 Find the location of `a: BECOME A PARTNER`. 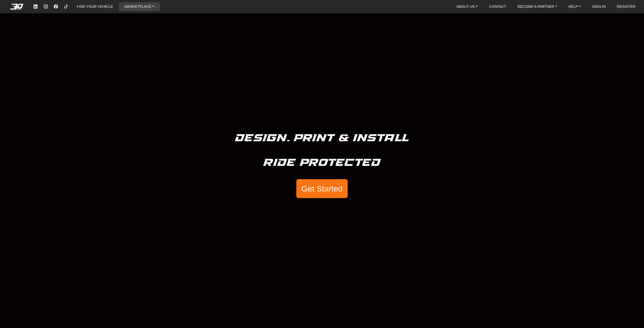

a: BECOME A PARTNER is located at coordinates (537, 7).